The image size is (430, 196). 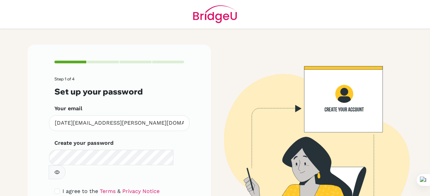 I want to click on span: Step 1 of 4, so click(x=64, y=79).